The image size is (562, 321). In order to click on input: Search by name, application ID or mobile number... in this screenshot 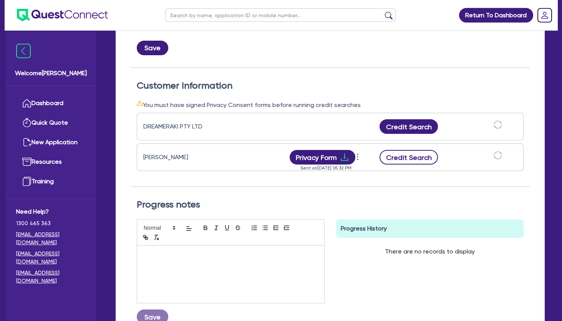, I will do `click(280, 15)`.